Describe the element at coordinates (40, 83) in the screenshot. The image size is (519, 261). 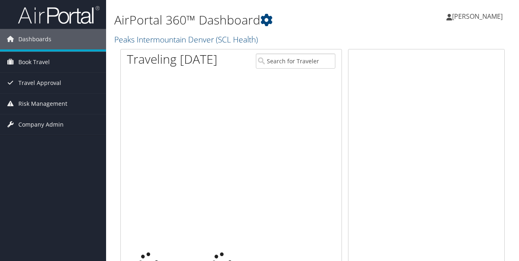
I see `span: Travel Approval` at that location.